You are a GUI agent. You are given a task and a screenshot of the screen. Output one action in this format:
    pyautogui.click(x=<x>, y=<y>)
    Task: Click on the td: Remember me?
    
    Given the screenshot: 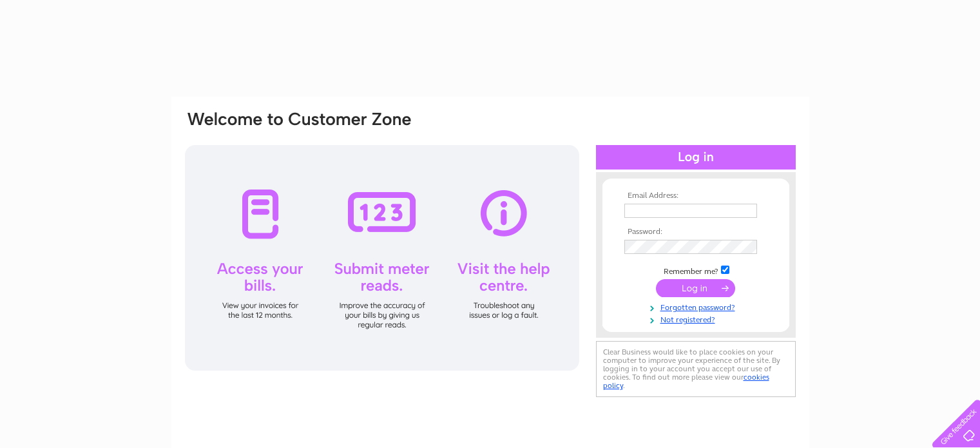 What is the action you would take?
    pyautogui.click(x=695, y=270)
    